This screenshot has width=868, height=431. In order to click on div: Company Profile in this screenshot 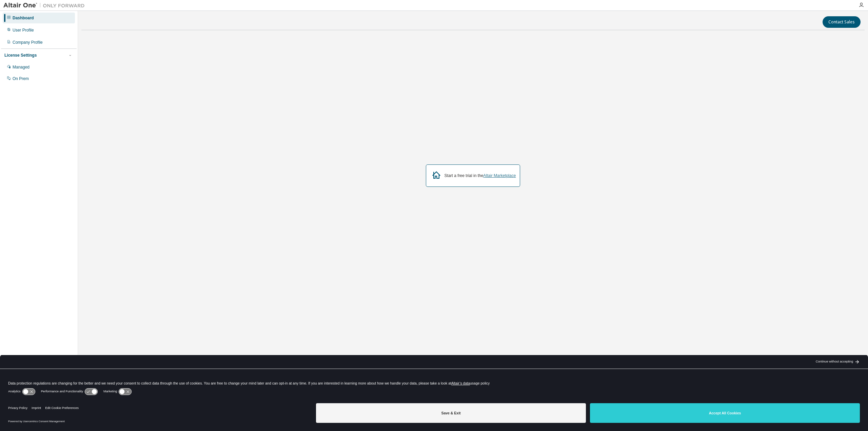, I will do `click(27, 42)`.